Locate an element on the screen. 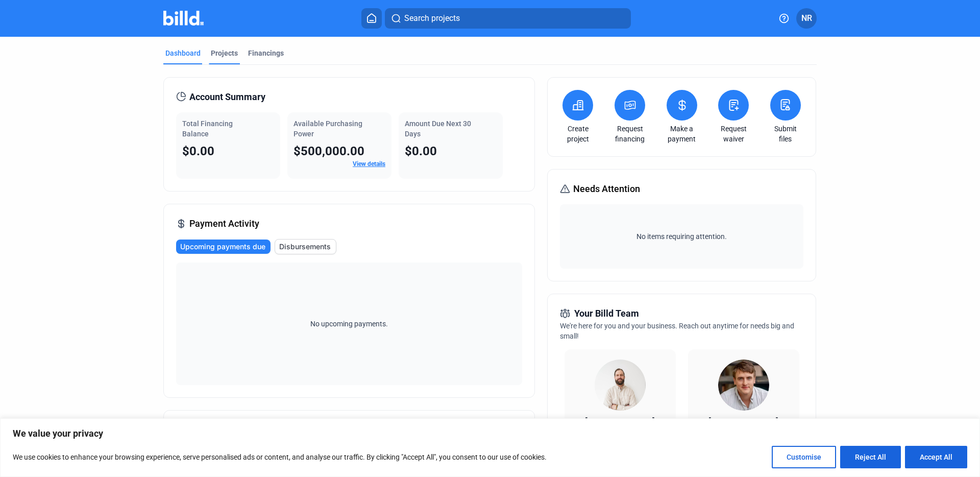 Image resolution: width=980 pixels, height=477 pixels. button: Search projects is located at coordinates (508, 18).